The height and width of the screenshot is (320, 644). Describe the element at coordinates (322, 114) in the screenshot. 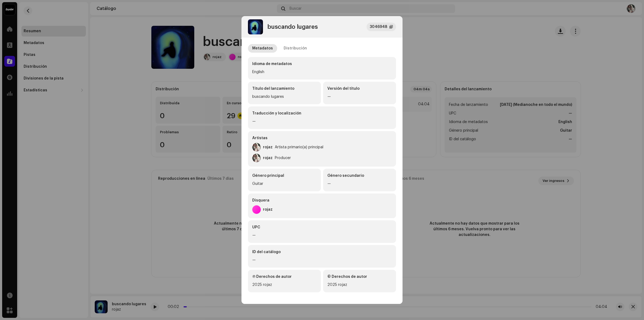

I see `div: Traducción y localización` at that location.